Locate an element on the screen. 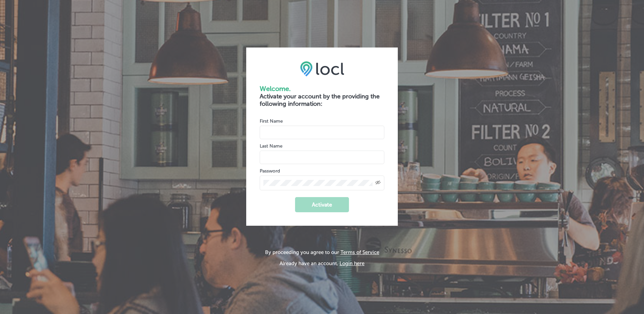  label: Password is located at coordinates (270, 171).